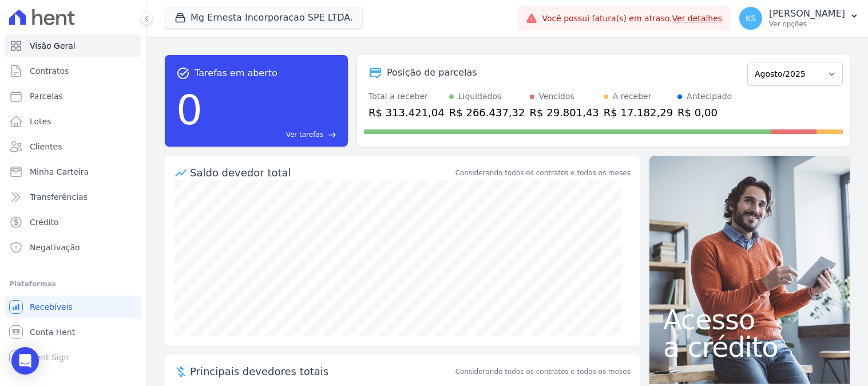 The image size is (868, 386). What do you see at coordinates (705, 112) in the screenshot?
I see `div: R$ 0,00` at bounding box center [705, 112].